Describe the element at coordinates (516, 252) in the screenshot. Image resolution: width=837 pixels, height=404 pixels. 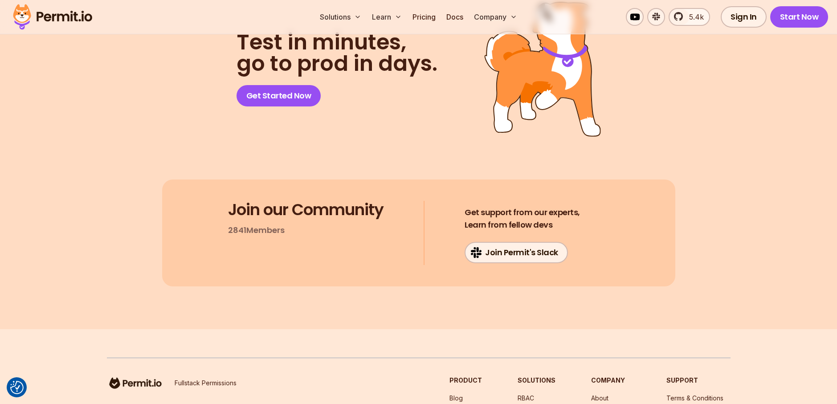
I see `a: Join Permit's Slack` at that location.